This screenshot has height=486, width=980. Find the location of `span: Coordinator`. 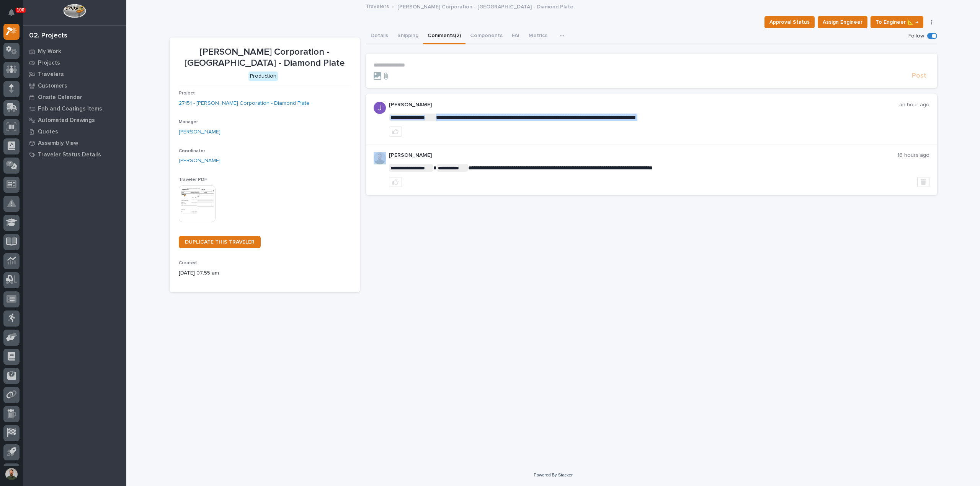

span: Coordinator is located at coordinates (192, 151).